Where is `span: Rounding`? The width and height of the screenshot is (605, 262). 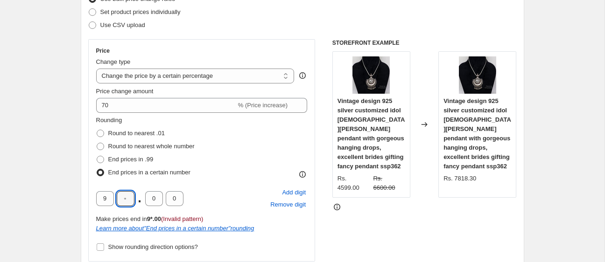 span: Rounding is located at coordinates (109, 120).